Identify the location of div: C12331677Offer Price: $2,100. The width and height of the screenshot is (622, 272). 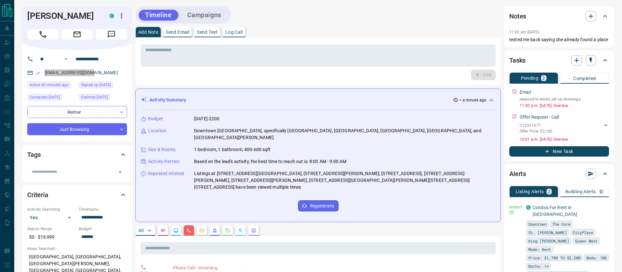
(565, 128).